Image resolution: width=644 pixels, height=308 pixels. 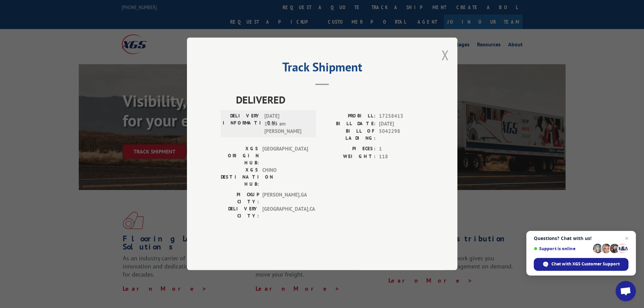 I want to click on label: PICKUP CITY:, so click(x=240, y=198).